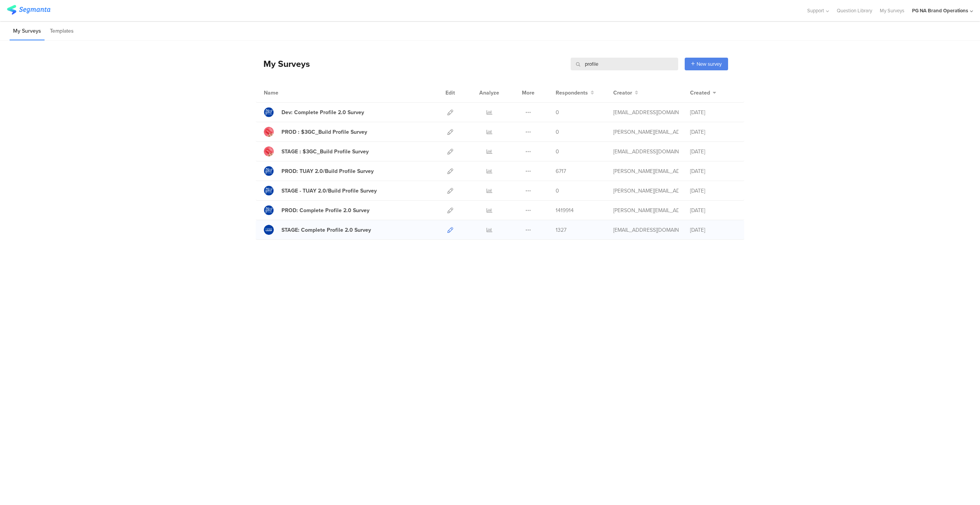 This screenshot has width=980, height=505. What do you see at coordinates (575, 93) in the screenshot?
I see `button: Respondents` at bounding box center [575, 93].